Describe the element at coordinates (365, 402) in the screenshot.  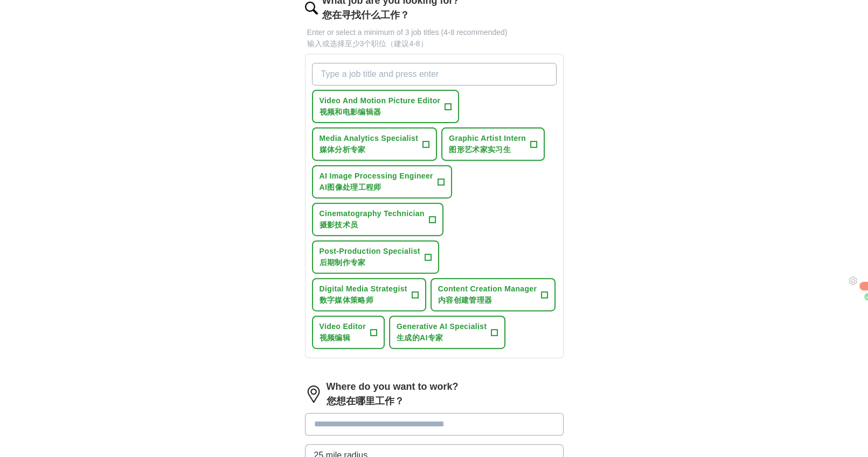
I see `span: 您想在哪里工作？` at that location.